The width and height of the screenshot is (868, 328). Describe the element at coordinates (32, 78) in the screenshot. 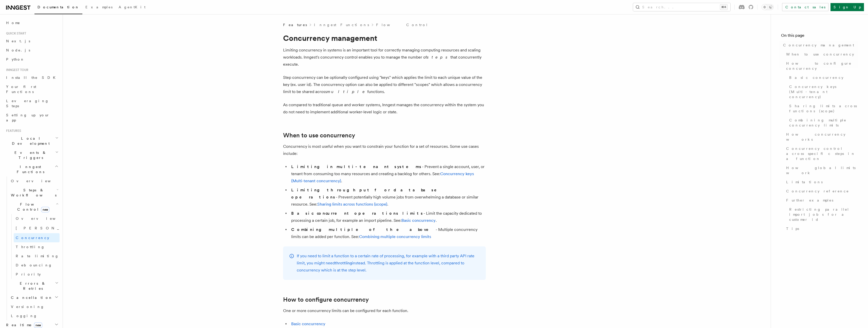

I see `span: Install the SDK` at that location.